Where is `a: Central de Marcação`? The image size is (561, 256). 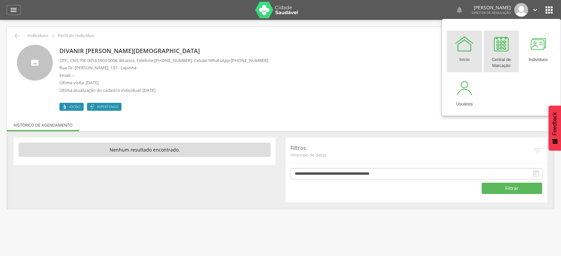
a: Central de Marcação is located at coordinates (501, 51).